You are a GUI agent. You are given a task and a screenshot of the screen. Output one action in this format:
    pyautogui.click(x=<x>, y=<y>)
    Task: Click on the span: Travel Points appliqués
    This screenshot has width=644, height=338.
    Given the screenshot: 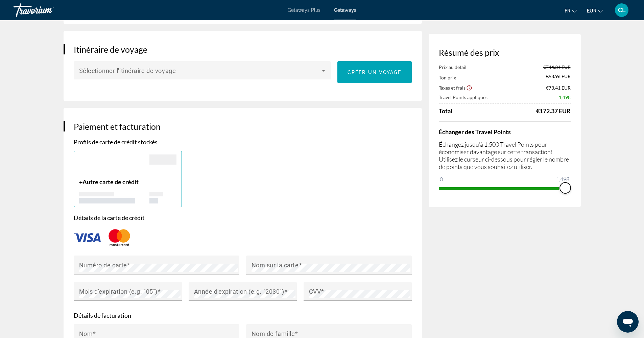 What is the action you would take?
    pyautogui.click(x=463, y=97)
    